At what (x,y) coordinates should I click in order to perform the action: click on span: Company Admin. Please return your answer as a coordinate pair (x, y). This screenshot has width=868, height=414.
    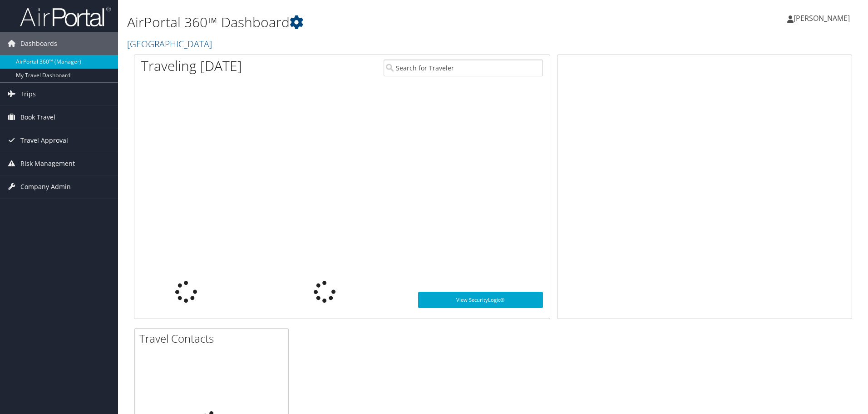
    Looking at the image, I should click on (46, 187).